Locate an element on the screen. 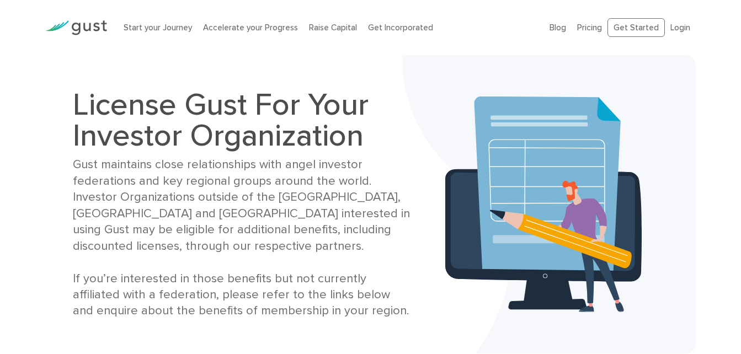 This screenshot has height=354, width=741. img: Gust Logo is located at coordinates (76, 28).